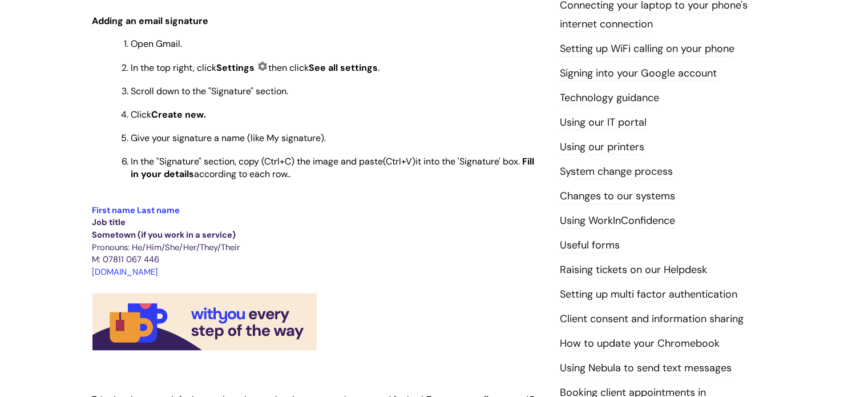 The height and width of the screenshot is (397, 868). What do you see at coordinates (150, 21) in the screenshot?
I see `span: Adding an email signature` at bounding box center [150, 21].